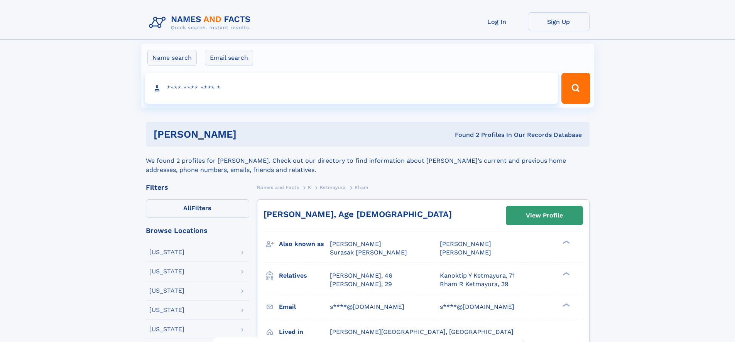 This screenshot has height=342, width=735. Describe the element at coordinates (544, 216) in the screenshot. I see `a: View Profile` at that location.